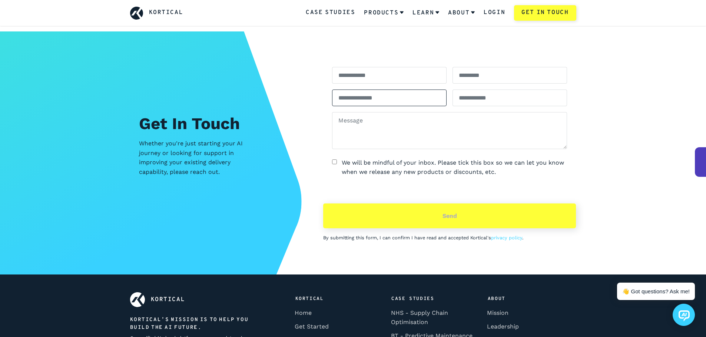 Image resolution: width=706 pixels, height=337 pixels. What do you see at coordinates (303, 313) in the screenshot?
I see `a: Home` at bounding box center [303, 313].